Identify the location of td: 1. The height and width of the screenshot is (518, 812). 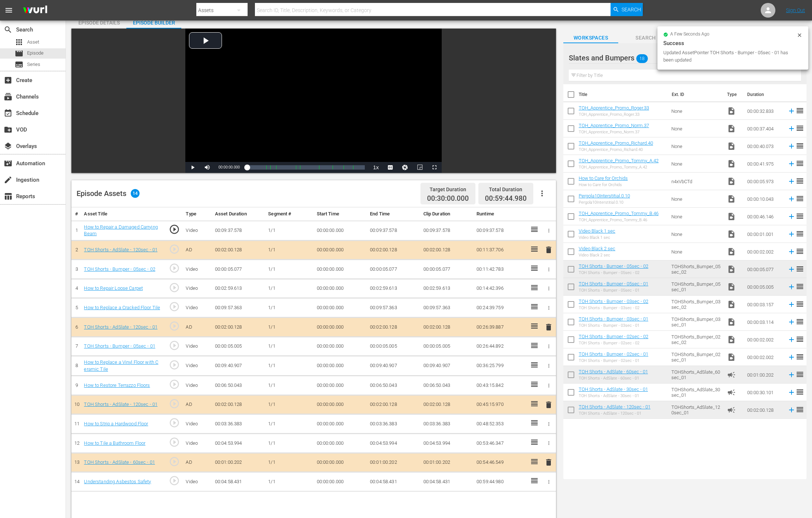
(76, 230).